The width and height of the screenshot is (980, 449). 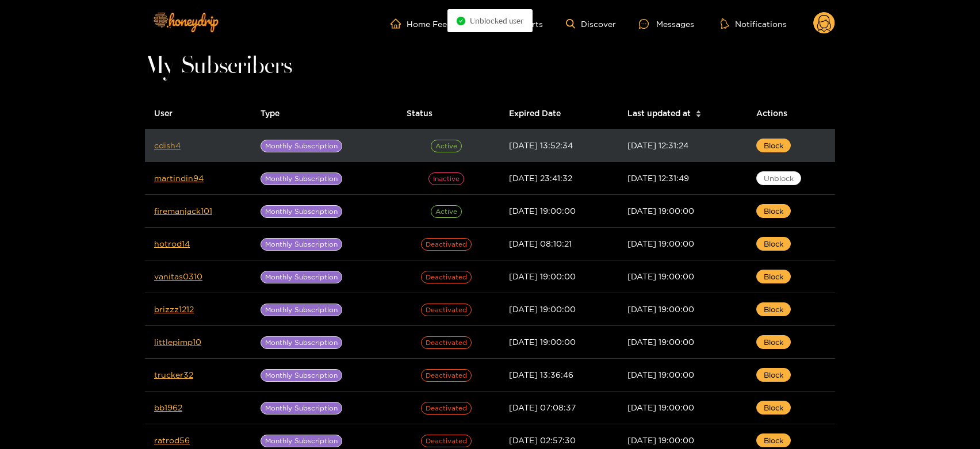 I want to click on a: bb1962, so click(x=168, y=407).